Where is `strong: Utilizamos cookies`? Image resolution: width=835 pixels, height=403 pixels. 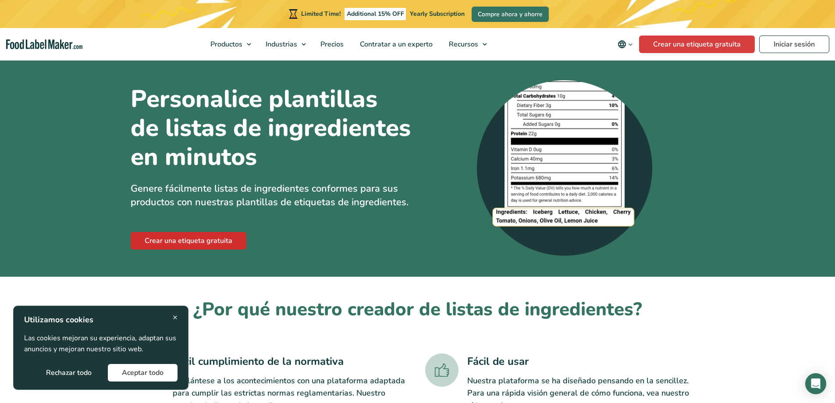 strong: Utilizamos cookies is located at coordinates (59, 320).